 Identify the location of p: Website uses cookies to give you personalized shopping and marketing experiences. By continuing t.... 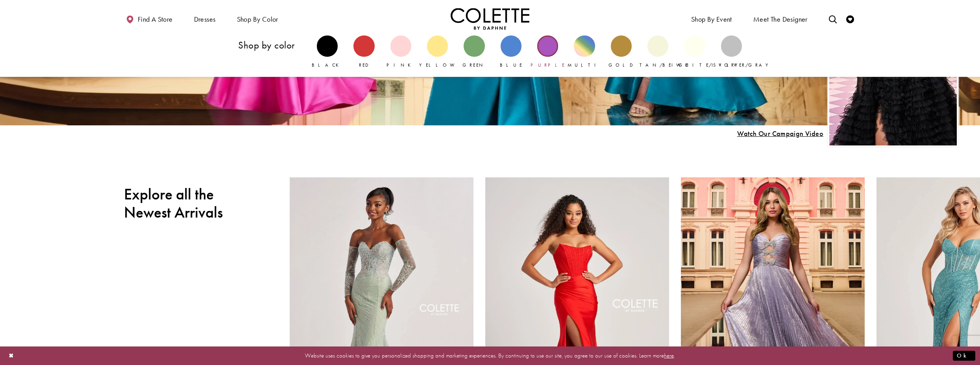
(490, 355).